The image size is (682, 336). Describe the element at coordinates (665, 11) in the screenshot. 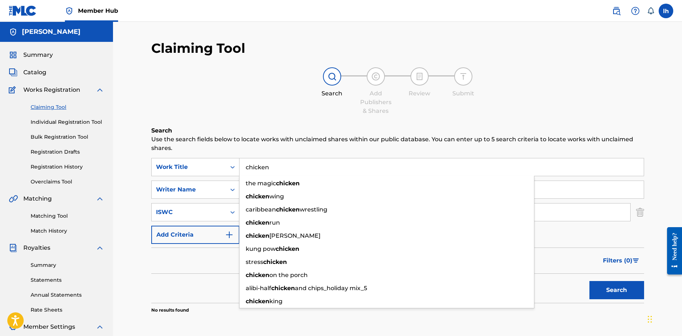

I see `div: User Menu` at that location.